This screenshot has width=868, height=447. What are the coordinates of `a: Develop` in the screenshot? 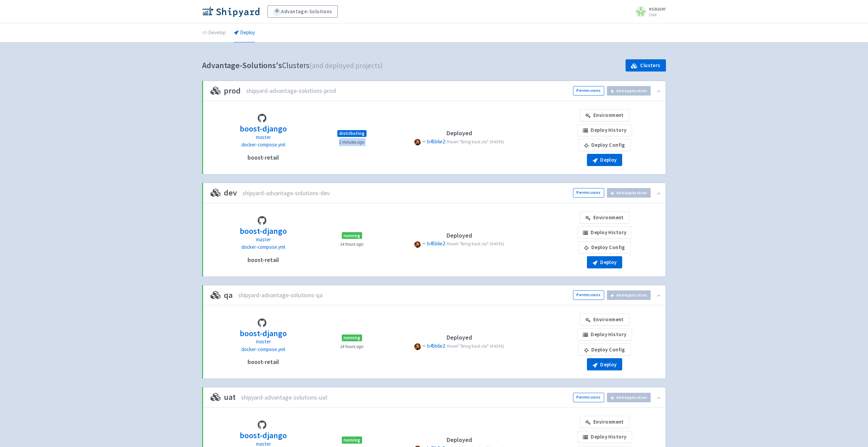 It's located at (214, 33).